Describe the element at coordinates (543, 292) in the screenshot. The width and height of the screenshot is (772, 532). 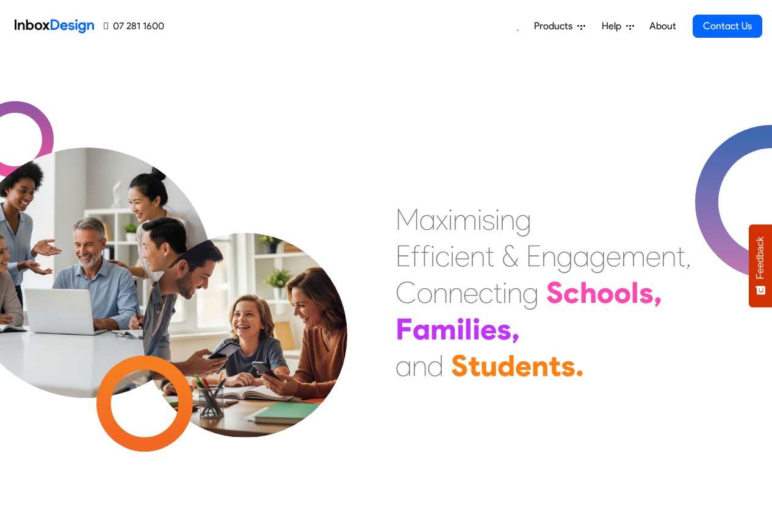
I see `div: Maximising Efficient & Engagement, Connecting Schools, Families, and Students.` at that location.